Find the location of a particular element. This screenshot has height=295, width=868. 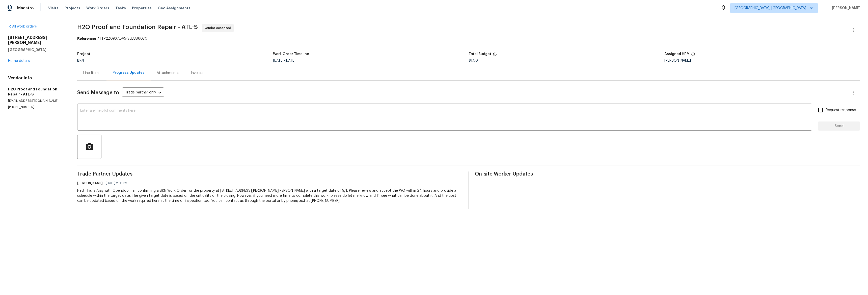

span: The total cost of line items that have been proposed by Opendoor. This sum includes line items th... is located at coordinates (495, 56).